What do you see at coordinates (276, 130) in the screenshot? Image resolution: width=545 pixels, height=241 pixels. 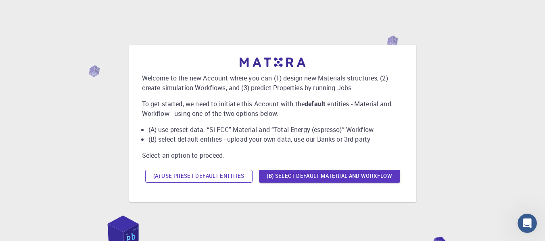 I see `li: (A) use preset data: “Si FCC” Material and “Total Energy (espresso)” Workflow.` at bounding box center [276, 130].